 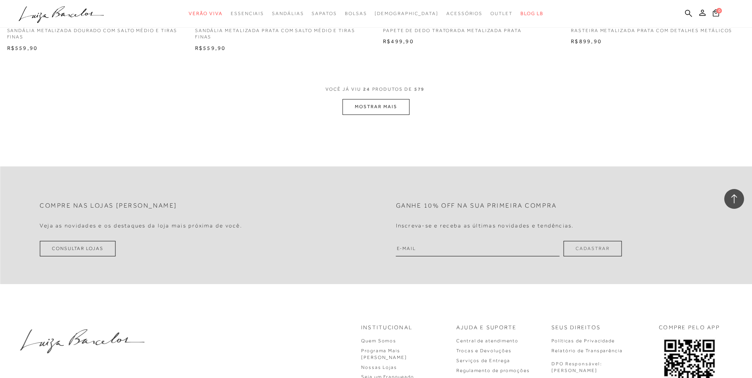 What do you see at coordinates (407, 13) in the screenshot?
I see `a: noSubCategoriesText` at bounding box center [407, 13].